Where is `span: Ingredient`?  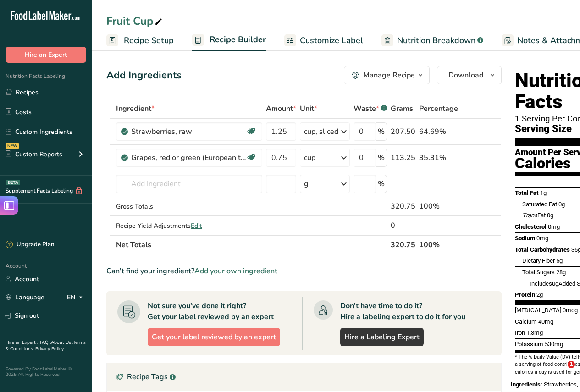
span: Ingredient is located at coordinates (135, 108).